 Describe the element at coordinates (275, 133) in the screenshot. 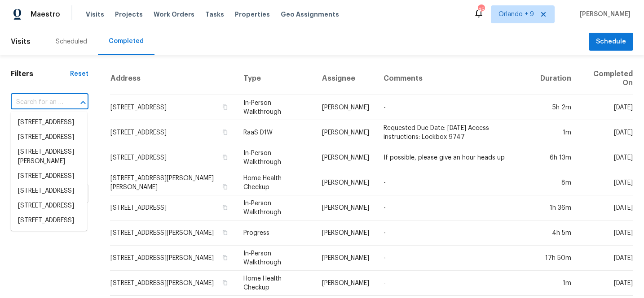

I see `td: RaaS D1W` at that location.